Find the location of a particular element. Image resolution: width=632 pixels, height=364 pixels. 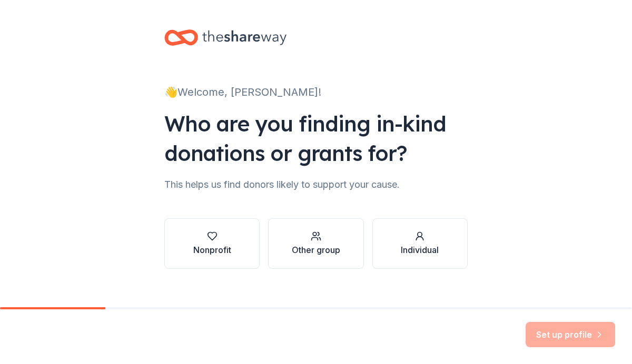

button: Nonprofit is located at coordinates (212, 244).